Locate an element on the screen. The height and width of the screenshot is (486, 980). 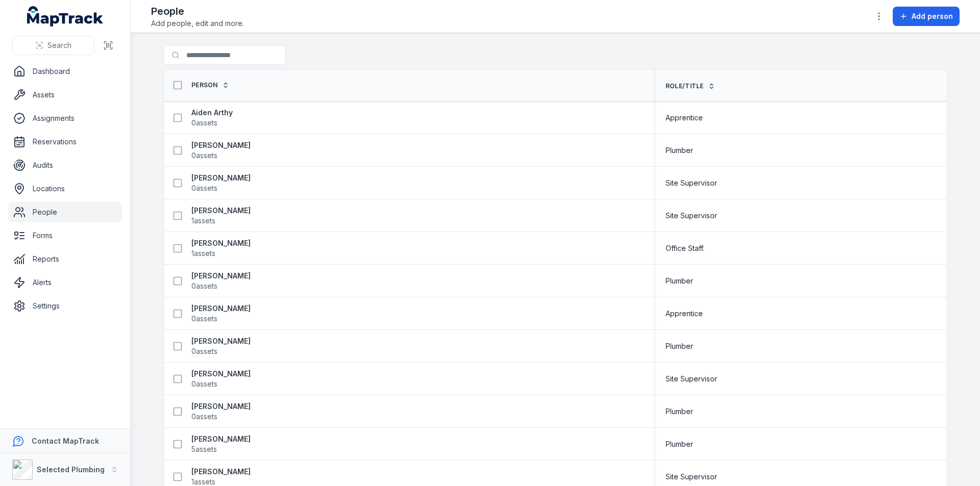
a: Alerts is located at coordinates (65, 282).